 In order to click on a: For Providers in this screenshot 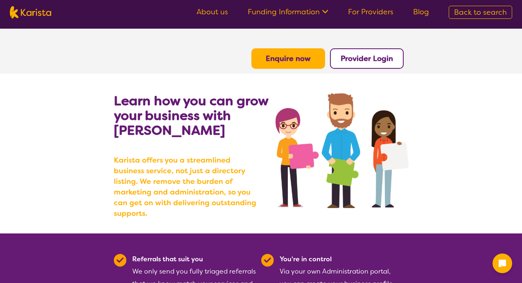, I will do `click(371, 12)`.